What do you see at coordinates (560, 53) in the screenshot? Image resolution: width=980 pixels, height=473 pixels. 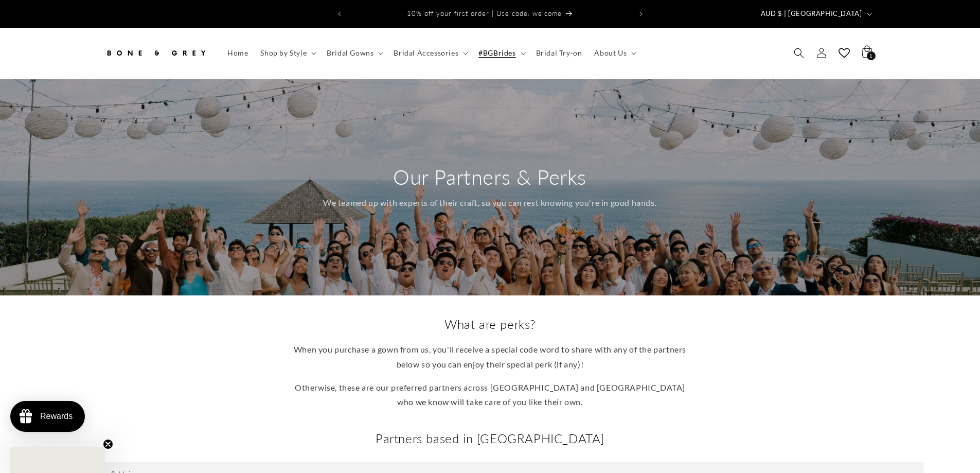 I see `a: Bridal Try-on` at bounding box center [560, 53].